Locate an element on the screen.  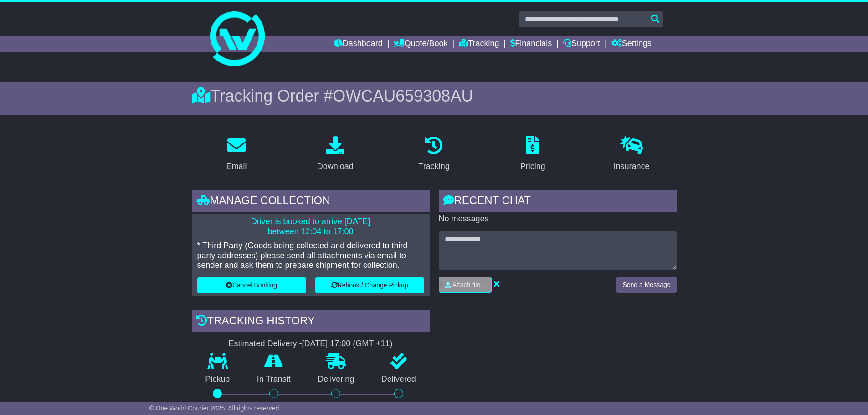
div: Insurance is located at coordinates (632, 166).